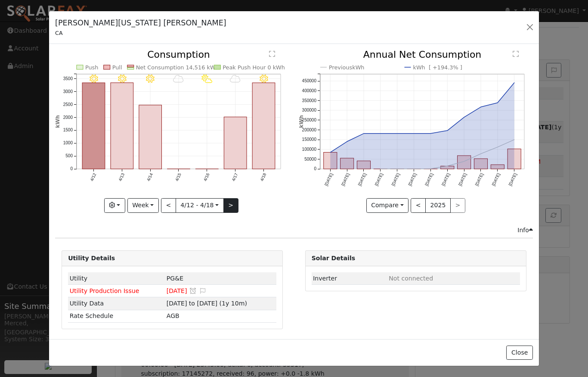  I want to click on text: 50000, so click(310, 159).